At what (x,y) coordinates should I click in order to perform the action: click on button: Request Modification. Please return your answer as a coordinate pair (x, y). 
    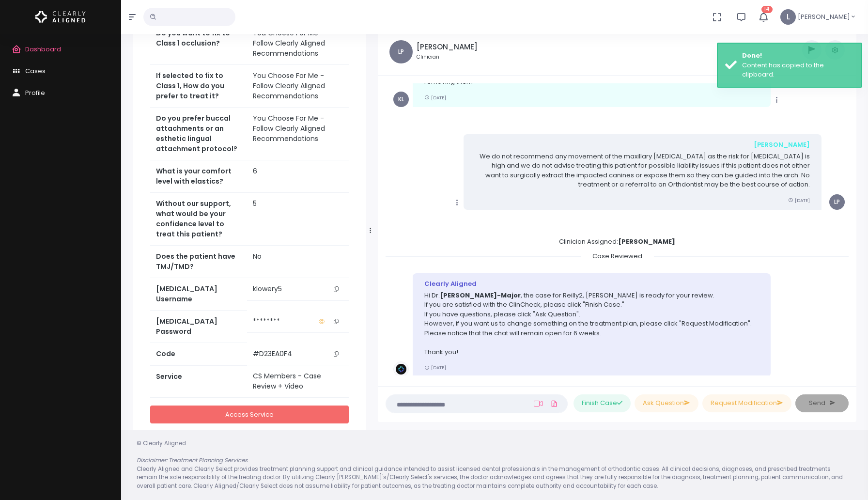
    Looking at the image, I should click on (747, 403).